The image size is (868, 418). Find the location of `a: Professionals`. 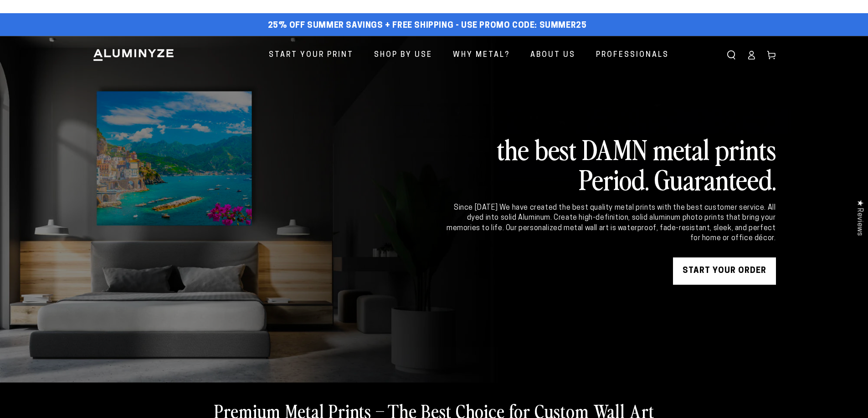

a: Professionals is located at coordinates (632, 55).